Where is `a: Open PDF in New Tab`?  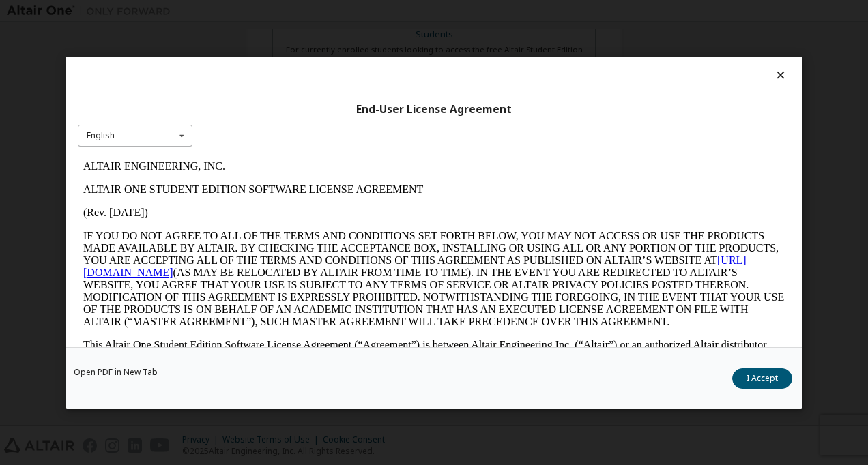 a: Open PDF in New Tab is located at coordinates (115, 372).